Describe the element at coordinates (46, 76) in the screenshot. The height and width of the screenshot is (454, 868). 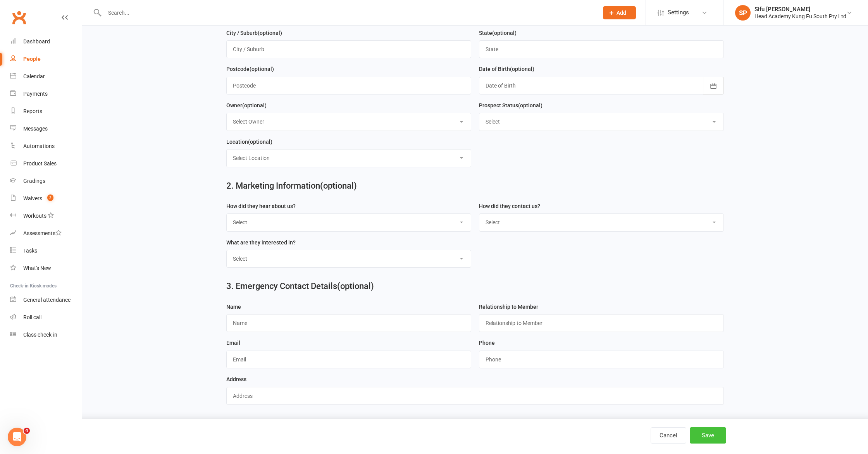
I see `a: Calendar` at that location.